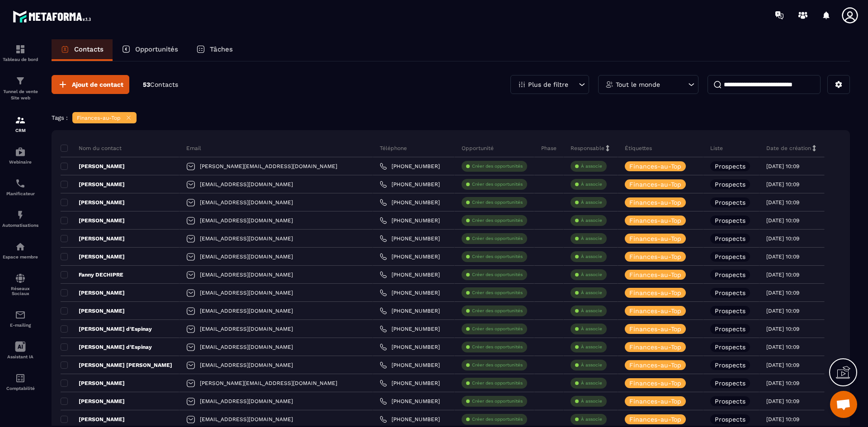 This screenshot has height=427, width=868. Describe the element at coordinates (20, 356) in the screenshot. I see `p: Assistant IA` at that location.